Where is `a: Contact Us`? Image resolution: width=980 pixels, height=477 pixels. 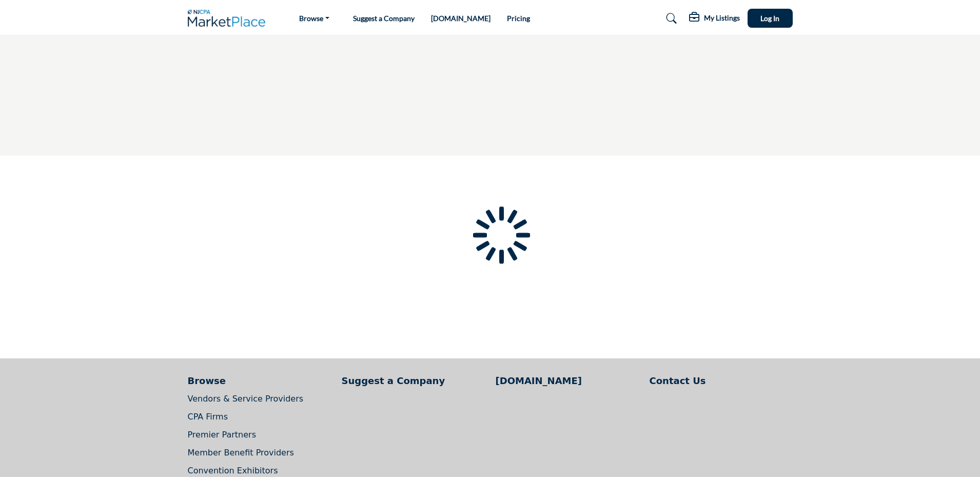
a: Contact Us is located at coordinates (721, 380).